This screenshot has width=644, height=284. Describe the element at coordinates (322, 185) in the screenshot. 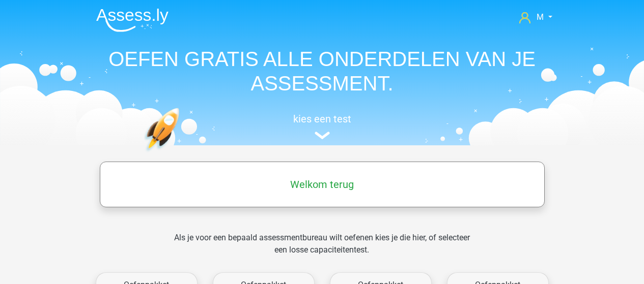

I see `h5: Welkom terug` at that location.